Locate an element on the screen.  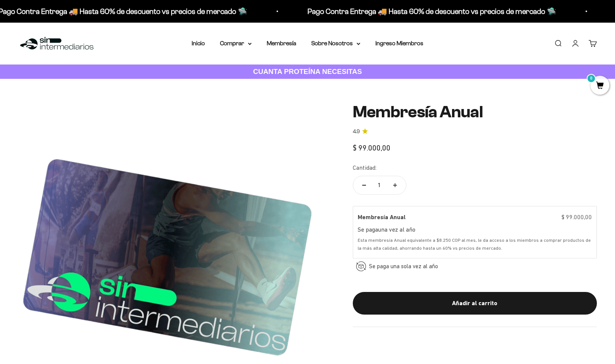
mark: 0 is located at coordinates (592, 79).